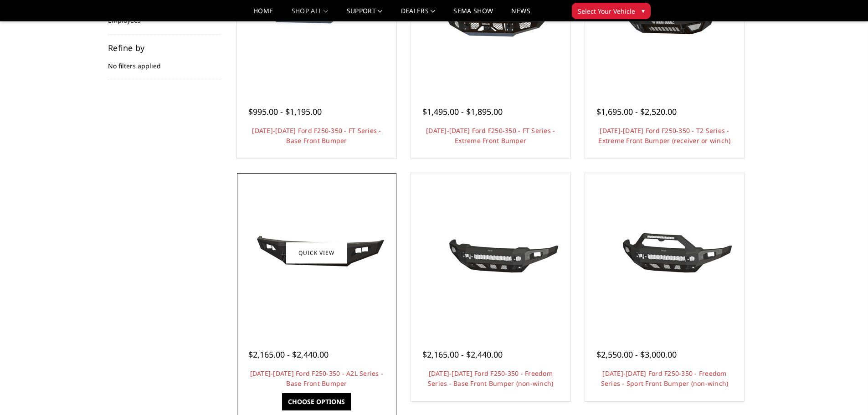  What do you see at coordinates (165, 62) in the screenshot?
I see `div: No filters applied` at bounding box center [165, 62].